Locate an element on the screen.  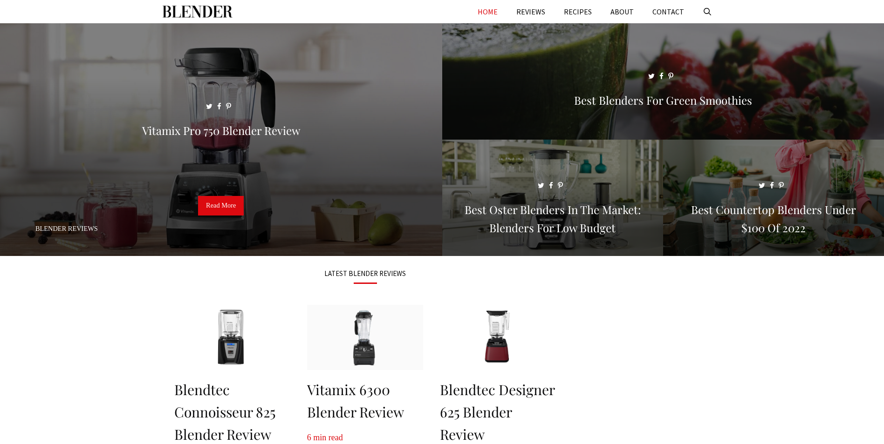
a: Blendtec Designer 625 Blender Review is located at coordinates (497, 412).